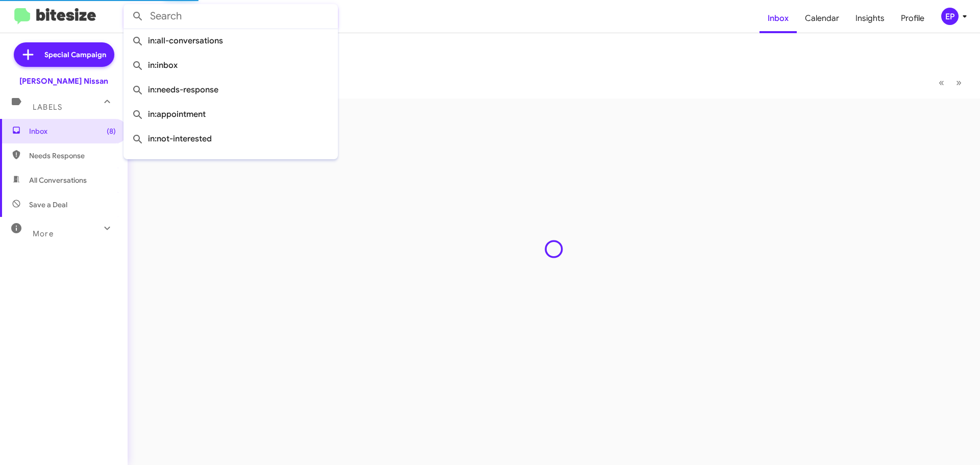 The image size is (980, 465). Describe the element at coordinates (822, 19) in the screenshot. I see `a: Calendar` at that location.